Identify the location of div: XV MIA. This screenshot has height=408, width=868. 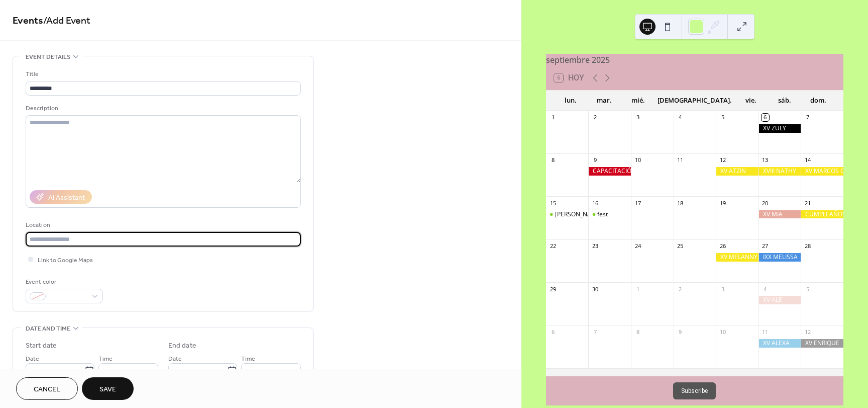
(780, 214).